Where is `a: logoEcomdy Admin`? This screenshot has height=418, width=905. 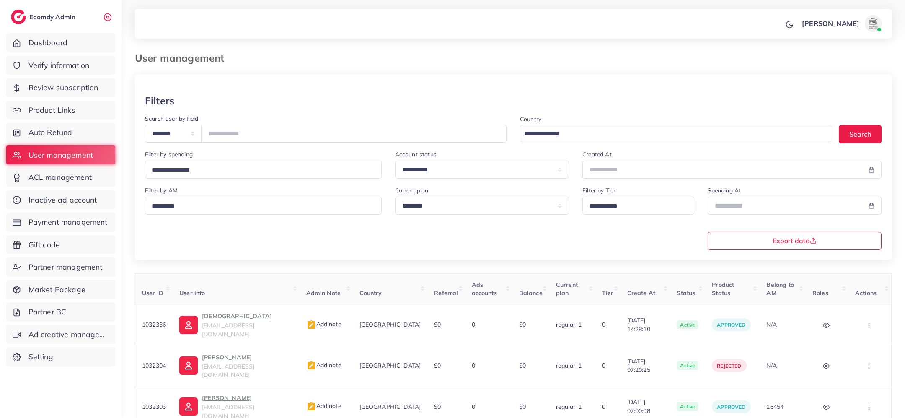
a: logoEcomdy Admin is located at coordinates (44, 17).